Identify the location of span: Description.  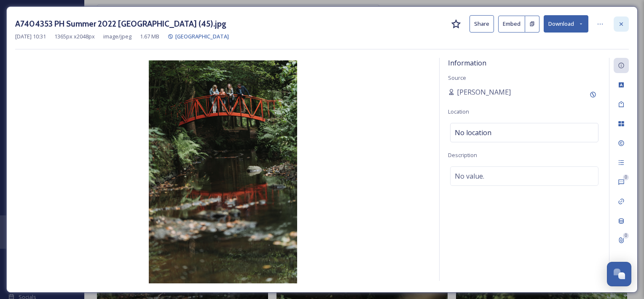
(462, 155).